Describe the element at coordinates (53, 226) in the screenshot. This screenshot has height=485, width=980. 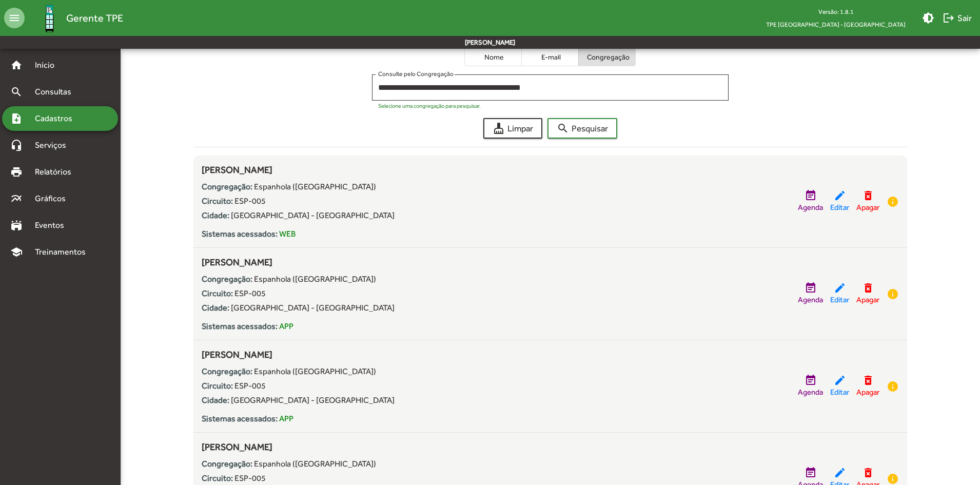
I see `span: Eventos` at that location.